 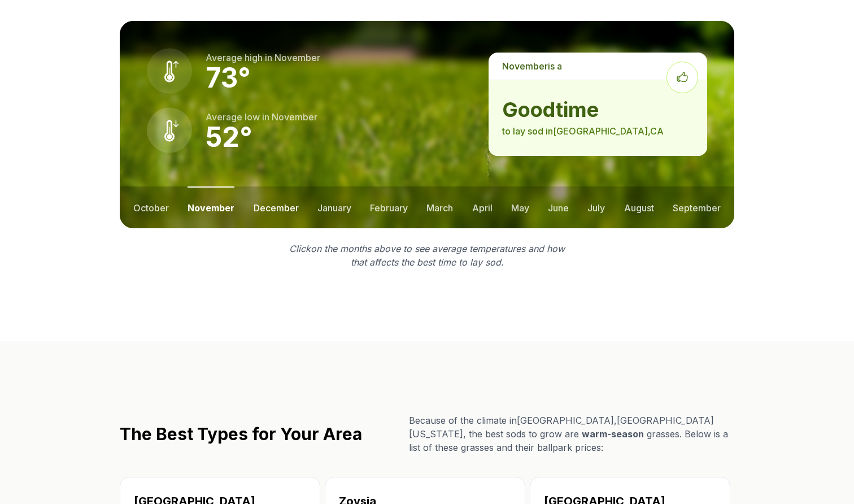 What do you see at coordinates (334, 207) in the screenshot?
I see `button: january` at bounding box center [334, 207].